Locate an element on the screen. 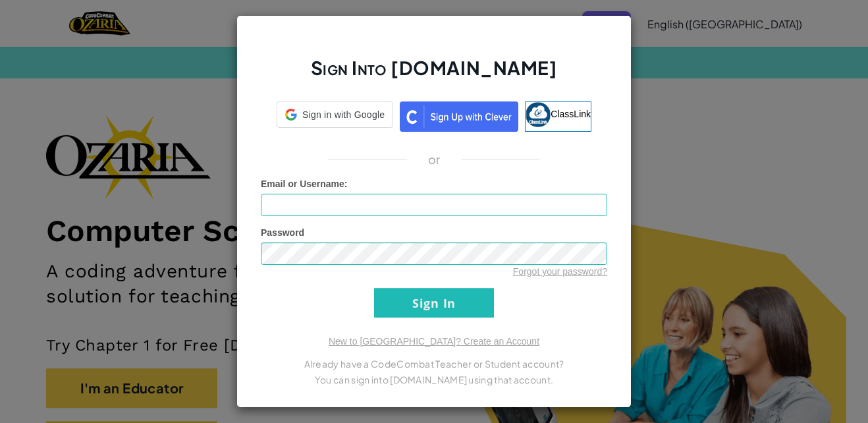  span: Email or Username is located at coordinates (302, 184).